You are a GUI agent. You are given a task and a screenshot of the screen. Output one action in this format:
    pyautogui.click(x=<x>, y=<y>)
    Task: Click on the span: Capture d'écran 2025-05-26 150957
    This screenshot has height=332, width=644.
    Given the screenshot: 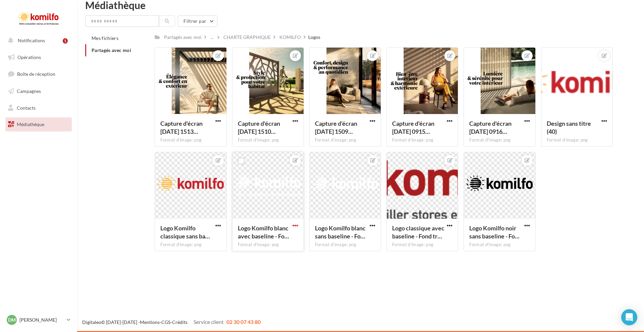 What is the action you would take?
    pyautogui.click(x=336, y=128)
    